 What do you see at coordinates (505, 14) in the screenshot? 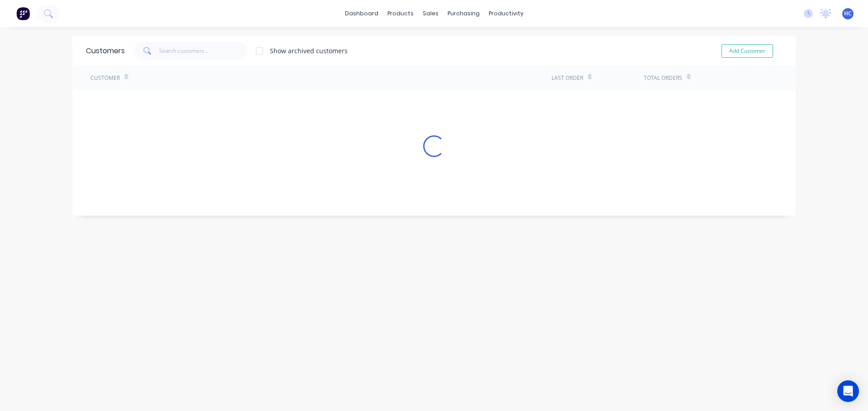
I see `div: productivity` at bounding box center [505, 14].